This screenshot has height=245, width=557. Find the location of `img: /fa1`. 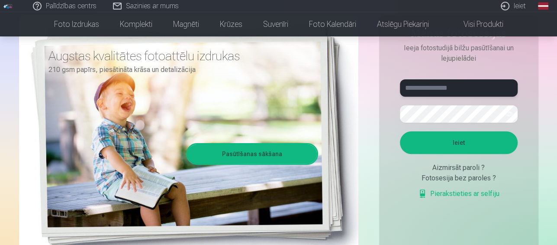

img: /fa1 is located at coordinates (8, 6).